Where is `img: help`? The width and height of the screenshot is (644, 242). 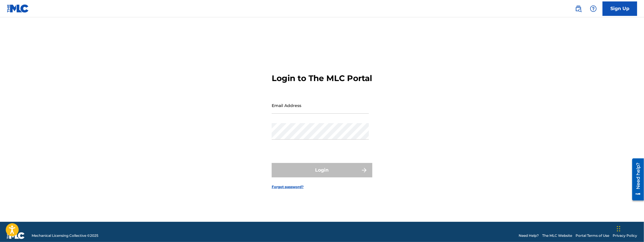 img: help is located at coordinates (593, 8).